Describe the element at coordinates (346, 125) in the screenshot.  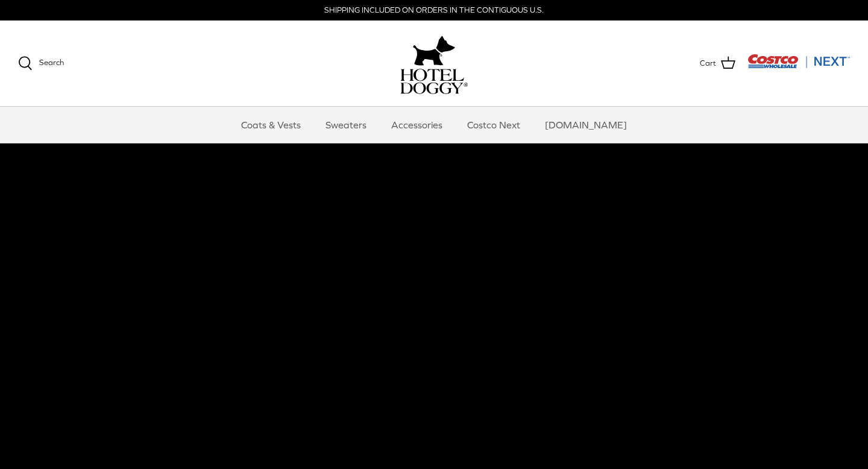
I see `a: Sweaters` at that location.